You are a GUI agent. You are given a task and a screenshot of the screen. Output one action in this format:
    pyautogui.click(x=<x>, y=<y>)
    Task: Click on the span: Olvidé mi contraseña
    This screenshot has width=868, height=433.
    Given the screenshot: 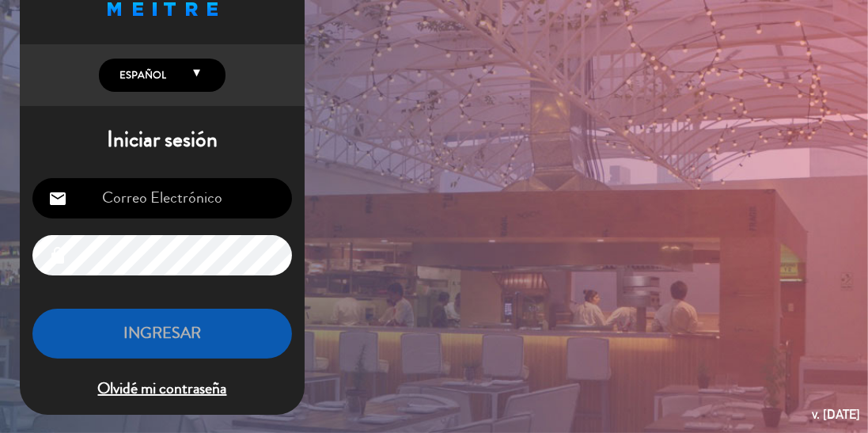 What is the action you would take?
    pyautogui.click(x=163, y=389)
    